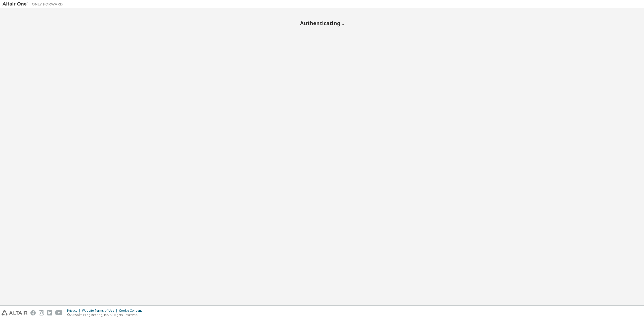 The image size is (644, 320). Describe the element at coordinates (132, 310) in the screenshot. I see `div: Cookie Consent` at that location.